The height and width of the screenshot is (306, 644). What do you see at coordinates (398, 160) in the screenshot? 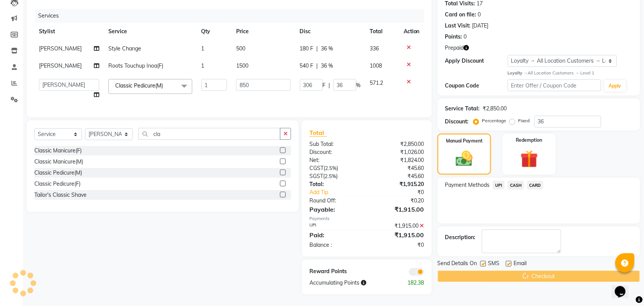
I see `div: ₹1,824.00` at bounding box center [398, 160].